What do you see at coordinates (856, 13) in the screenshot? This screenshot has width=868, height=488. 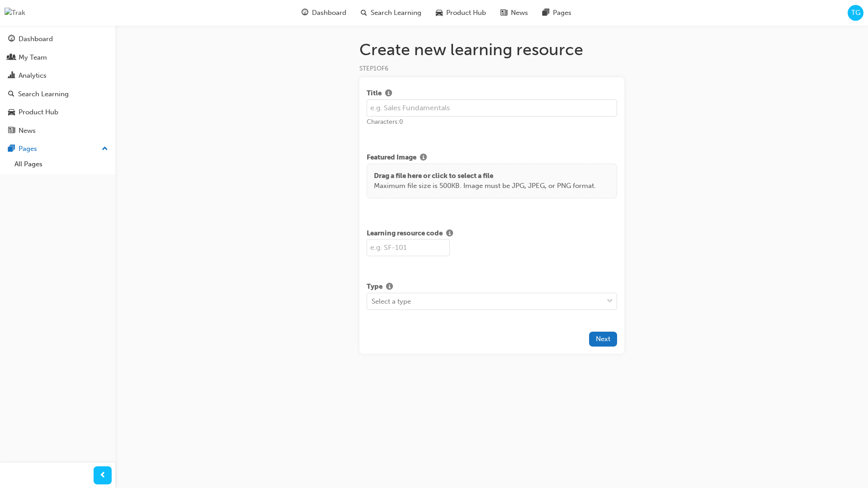 I see `span: TG` at bounding box center [856, 13].